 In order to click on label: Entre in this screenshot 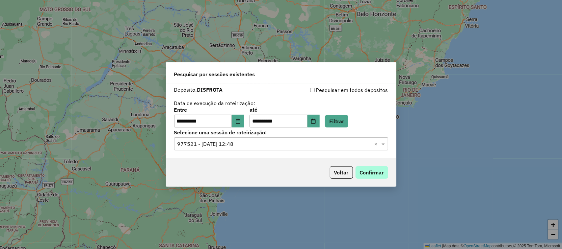, I will do `click(209, 110)`.